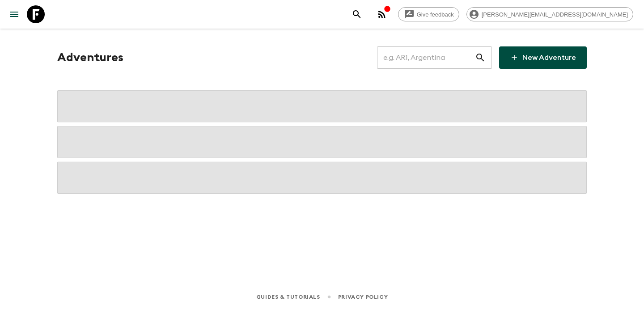 Image resolution: width=644 pixels, height=309 pixels. What do you see at coordinates (14, 14) in the screenshot?
I see `button: menu` at bounding box center [14, 14].